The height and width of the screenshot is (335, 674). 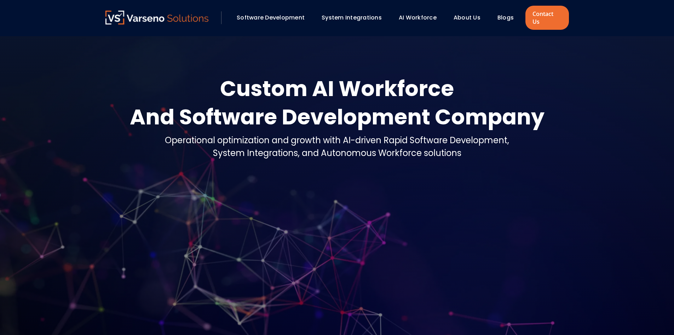 What do you see at coordinates (337, 153) in the screenshot?
I see `div: System Integrations, and Autonomous Workforce solutions` at bounding box center [337, 153].